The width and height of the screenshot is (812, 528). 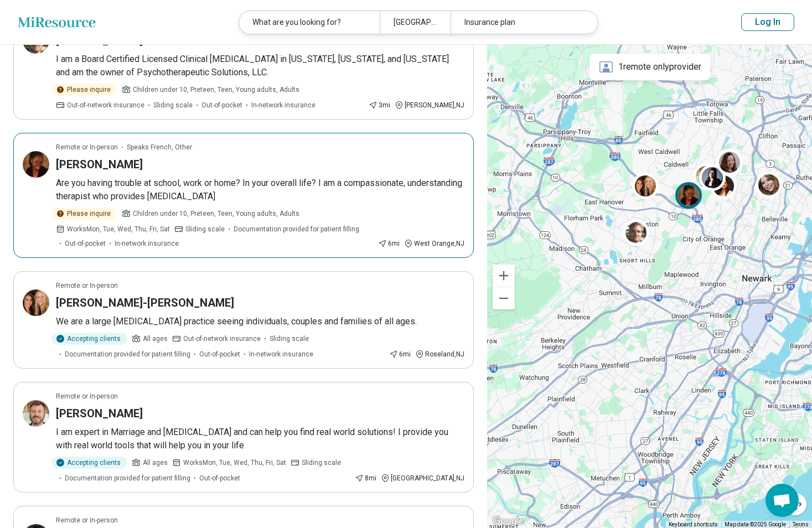 What do you see at coordinates (755, 525) in the screenshot?
I see `span: Map data ©2025 Google` at bounding box center [755, 525].